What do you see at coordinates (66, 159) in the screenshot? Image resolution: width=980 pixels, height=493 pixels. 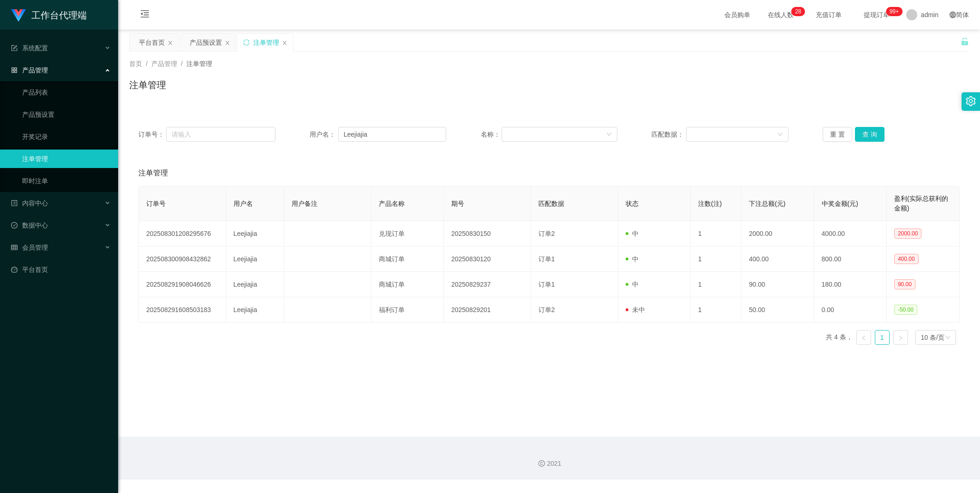 I see `a: 注单管理` at bounding box center [66, 159].